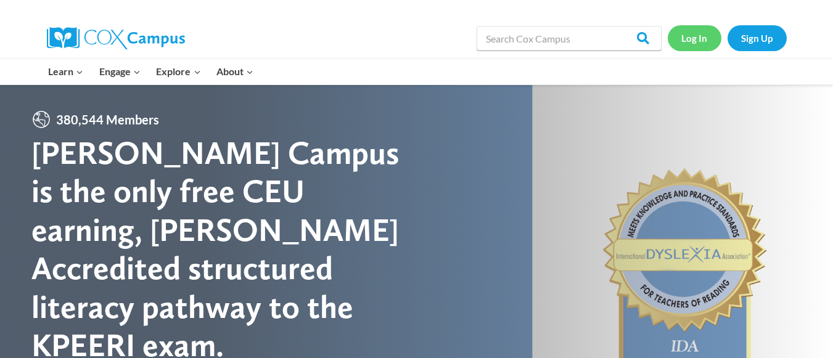 Image resolution: width=833 pixels, height=358 pixels. I want to click on span: 380,544 Members, so click(107, 120).